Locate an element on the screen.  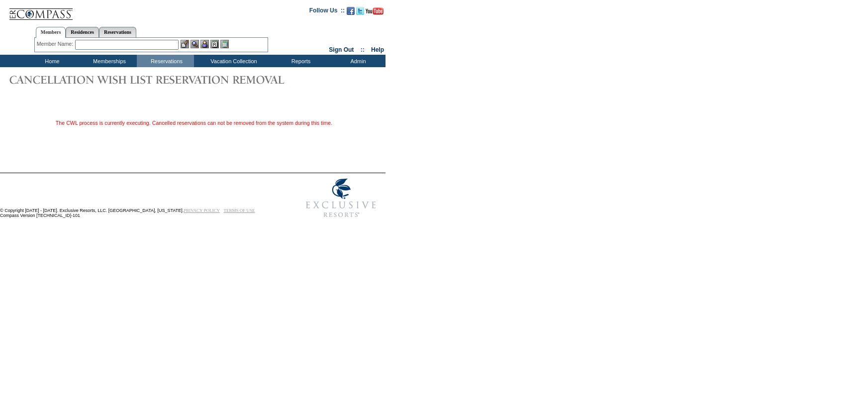
td: Memberships is located at coordinates (108, 61).